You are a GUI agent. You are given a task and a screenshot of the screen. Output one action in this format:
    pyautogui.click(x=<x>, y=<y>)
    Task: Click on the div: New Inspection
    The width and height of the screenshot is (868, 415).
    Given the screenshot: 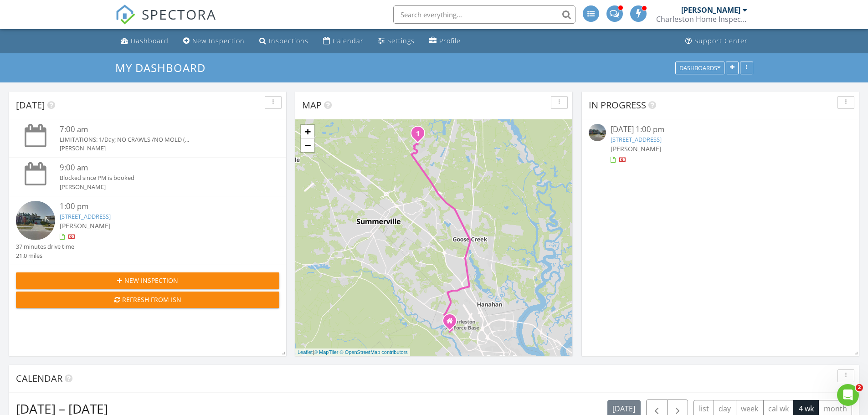 What is the action you would take?
    pyautogui.click(x=218, y=40)
    